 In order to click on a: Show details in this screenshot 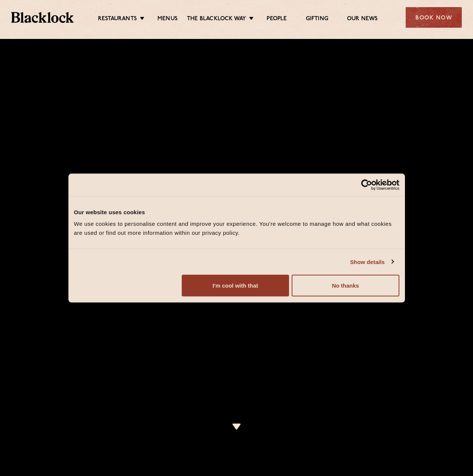, I will do `click(372, 262)`.